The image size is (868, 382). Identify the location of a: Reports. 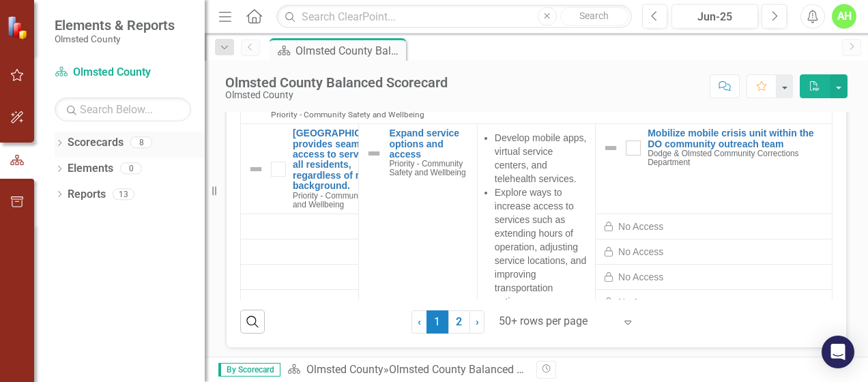
(86, 194).